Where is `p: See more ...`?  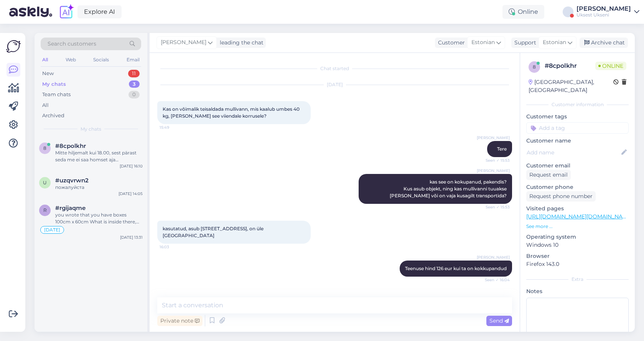 p: See more ... is located at coordinates (577, 226).